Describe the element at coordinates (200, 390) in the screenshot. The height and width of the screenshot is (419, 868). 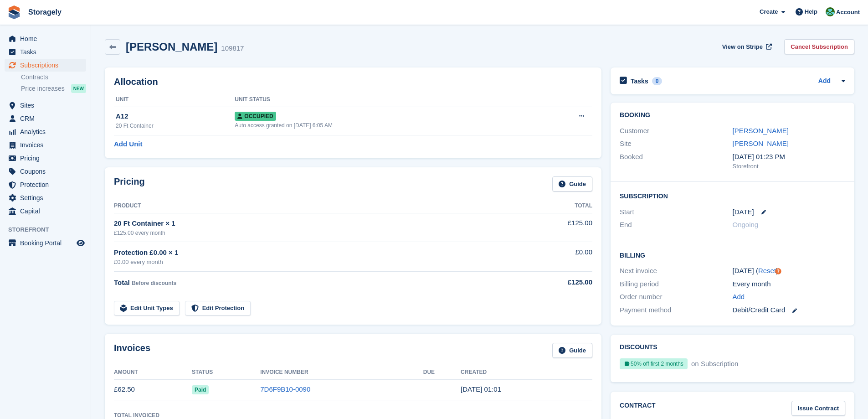
I see `span: Paid` at that location.